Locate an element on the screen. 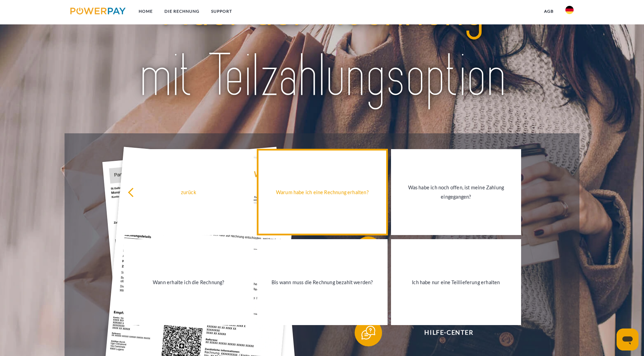 This screenshot has width=644, height=356. div: Warum habe ich eine Rechnung erhalten? is located at coordinates (323, 191).